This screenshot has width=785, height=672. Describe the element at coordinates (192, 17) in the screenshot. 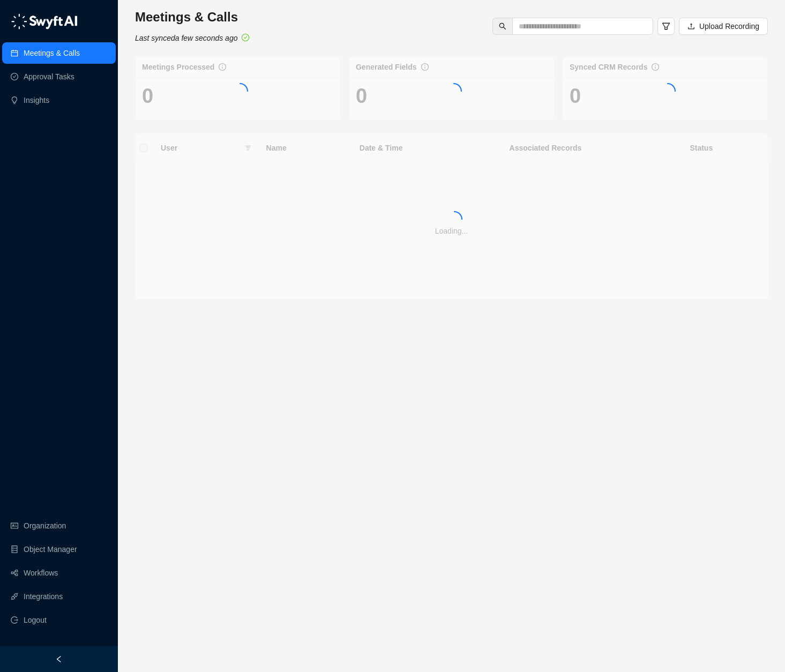

I see `h3: Meetings & Calls` at that location.